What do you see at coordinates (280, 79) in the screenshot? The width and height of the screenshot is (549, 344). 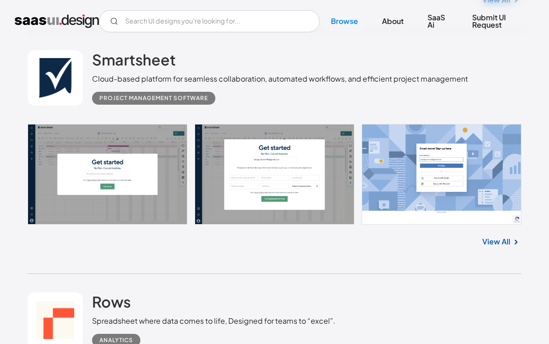 I see `div: Cloud-based platform for seamless collaboration, automated workflows, and efficient project manag...` at bounding box center [280, 79].